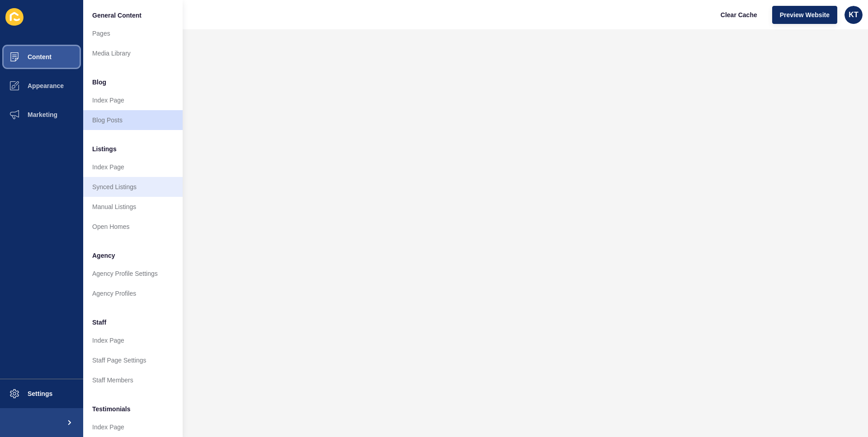  What do you see at coordinates (133, 120) in the screenshot?
I see `a: Blog Posts` at bounding box center [133, 120].